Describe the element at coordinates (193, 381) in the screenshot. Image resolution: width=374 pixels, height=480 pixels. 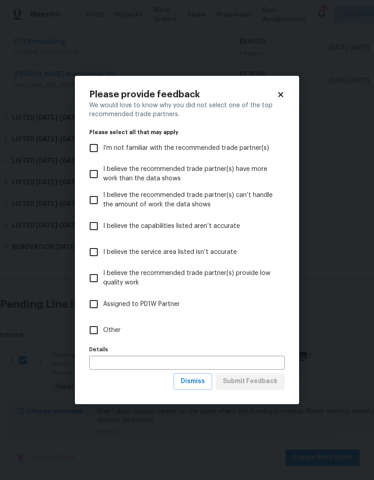
I see `button: Dismiss` at that location.